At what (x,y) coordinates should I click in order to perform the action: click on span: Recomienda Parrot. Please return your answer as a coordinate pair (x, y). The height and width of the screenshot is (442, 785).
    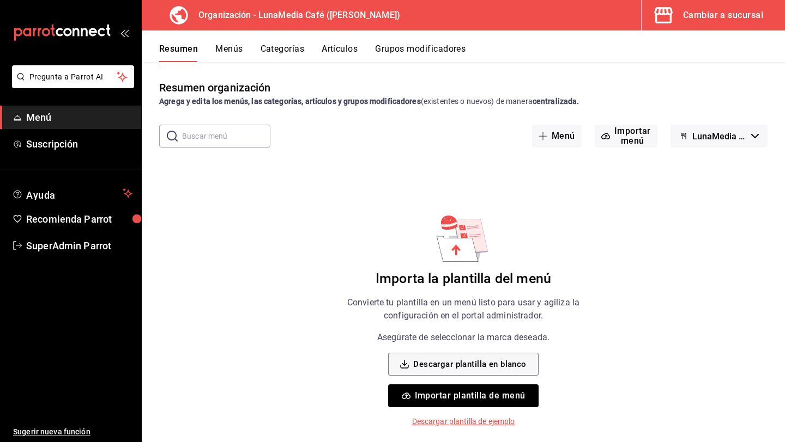
    Looking at the image, I should click on (79, 219).